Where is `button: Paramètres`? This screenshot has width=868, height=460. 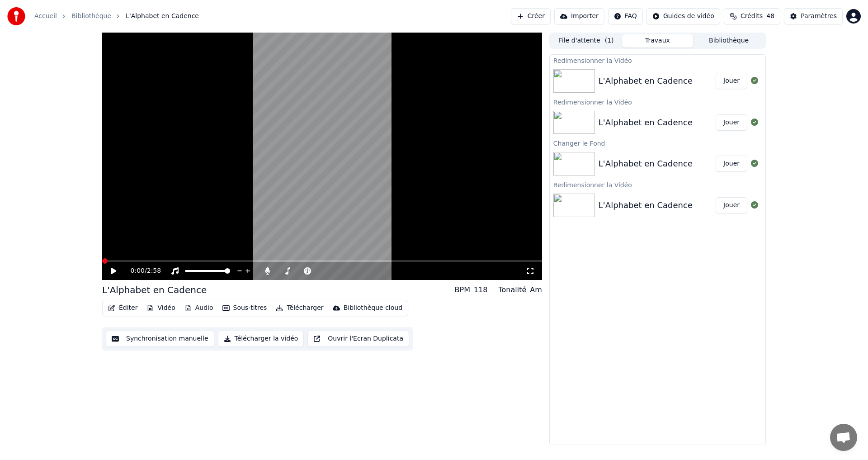
button: Paramètres is located at coordinates (814, 16).